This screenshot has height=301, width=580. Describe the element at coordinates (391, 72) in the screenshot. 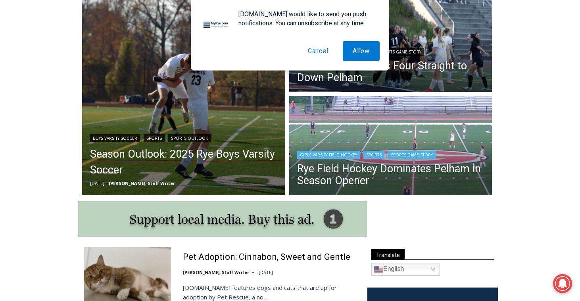

I see `a: Girls Soccer Scores Four Straight to Down Pelham` at that location.